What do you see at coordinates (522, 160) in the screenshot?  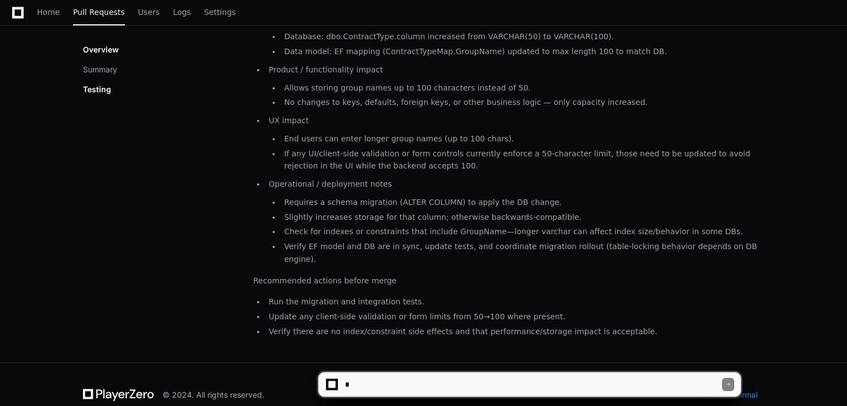 I see `li: If any UI/client-side validation or form controls currently enforce a 50-character limit, those n...` at bounding box center [522, 160].